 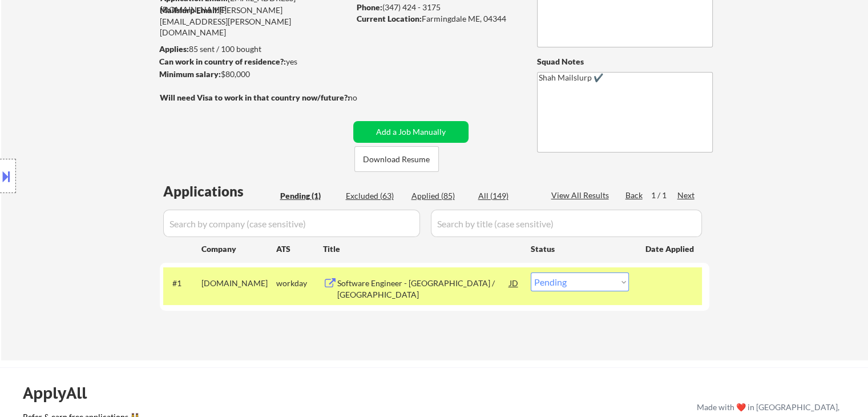 I want to click on div: ApplyAll, so click(x=61, y=393).